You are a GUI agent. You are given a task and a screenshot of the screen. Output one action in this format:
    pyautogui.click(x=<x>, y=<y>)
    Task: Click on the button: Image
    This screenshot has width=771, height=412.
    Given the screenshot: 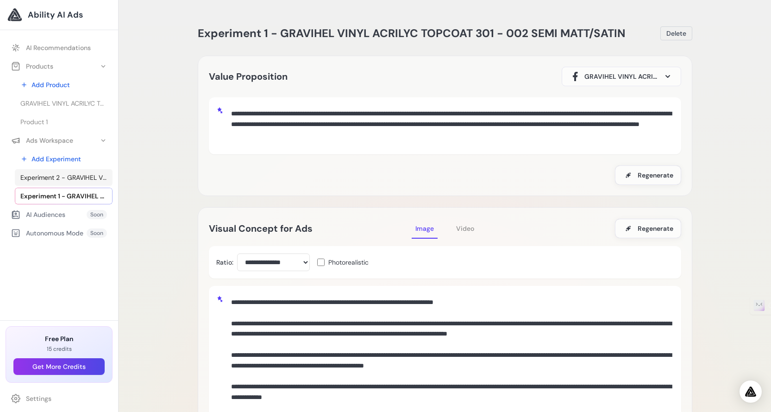 What is the action you would take?
    pyautogui.click(x=424, y=228)
    